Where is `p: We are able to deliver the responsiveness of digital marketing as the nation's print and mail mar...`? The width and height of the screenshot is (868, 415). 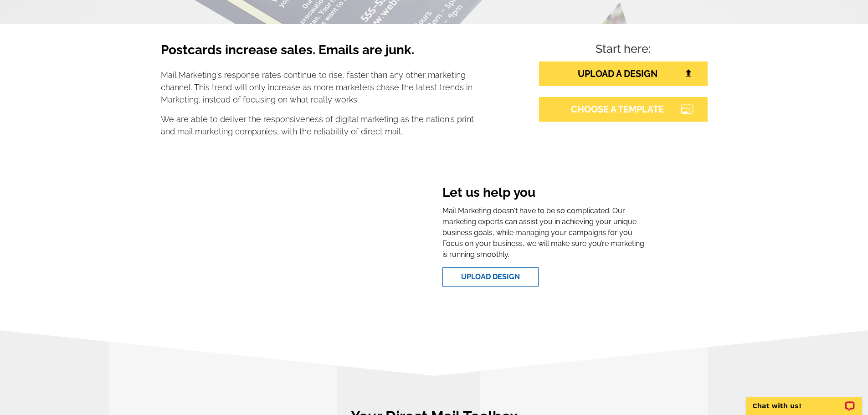 p: We are able to deliver the responsiveness of digital marketing as the nation's print and mail mar... is located at coordinates (318, 125).